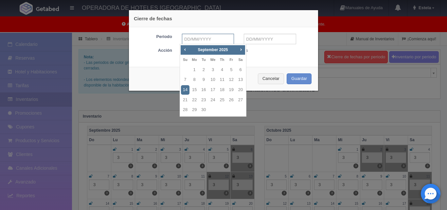 The image size is (447, 210). I want to click on h4: Cierre de fechas, so click(223, 18).